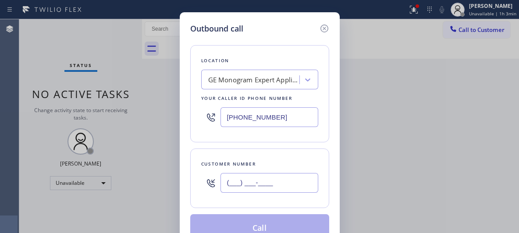  I want to click on div: Your caller id phone number, so click(260, 98).